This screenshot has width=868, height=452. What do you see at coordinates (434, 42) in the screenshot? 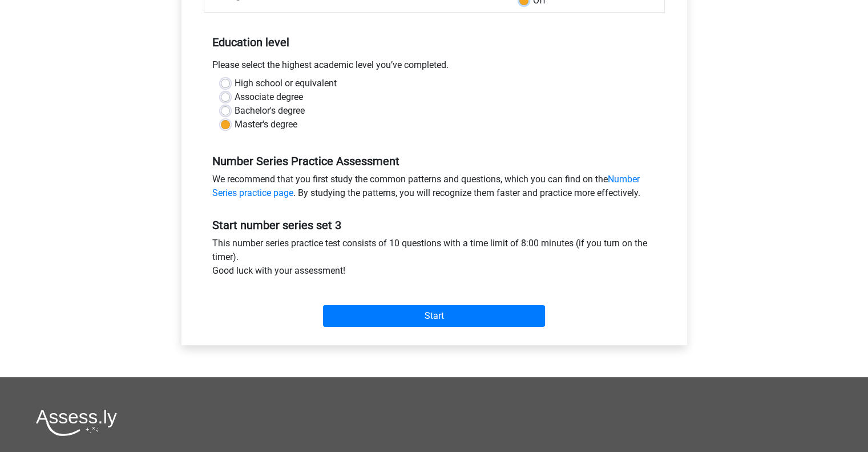
I see `h5: Education level` at bounding box center [434, 42].